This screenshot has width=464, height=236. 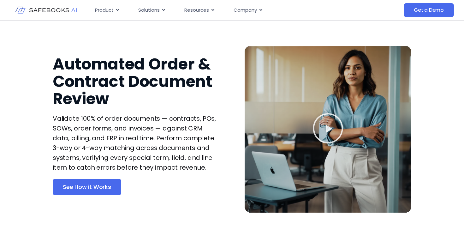 I want to click on span: Resources, so click(x=197, y=10).